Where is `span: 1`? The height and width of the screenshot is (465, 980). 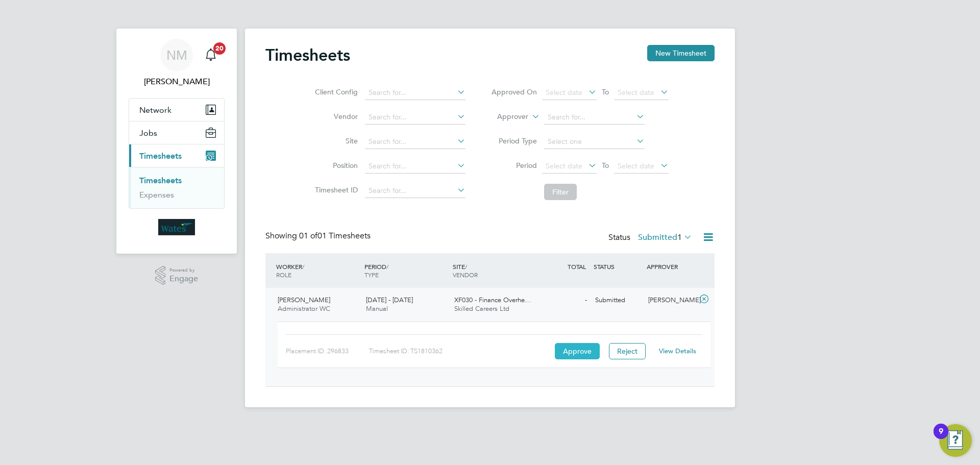 span: 1 is located at coordinates (679, 237).